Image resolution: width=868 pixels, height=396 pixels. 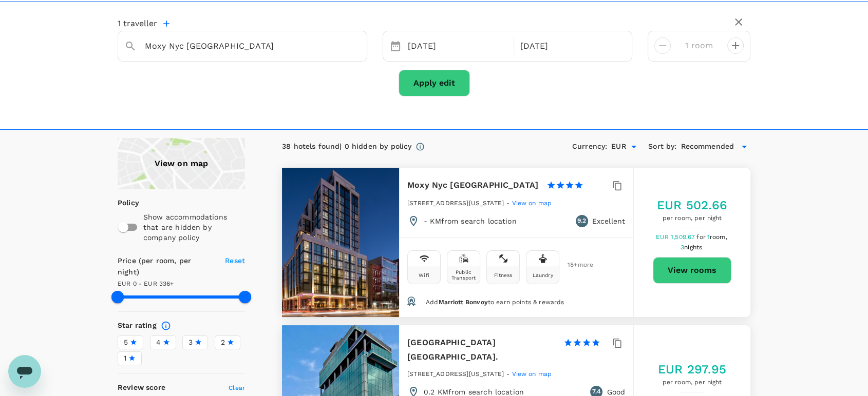 I want to click on svg: Star ratings are awarded to properties to represent the quality of services, facilities, and amen..., so click(x=166, y=326).